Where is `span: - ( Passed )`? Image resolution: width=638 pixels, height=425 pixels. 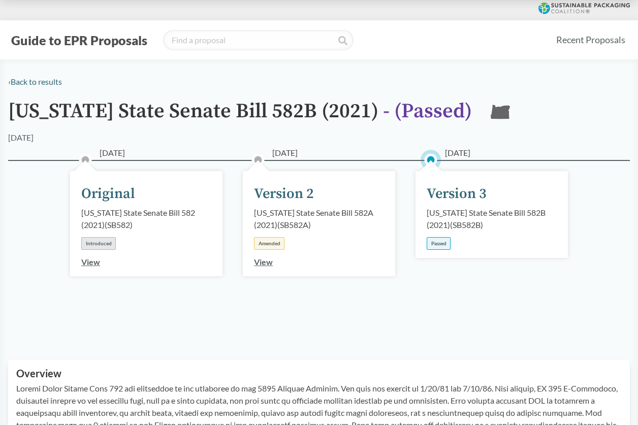 span: - ( Passed ) is located at coordinates (428, 111).